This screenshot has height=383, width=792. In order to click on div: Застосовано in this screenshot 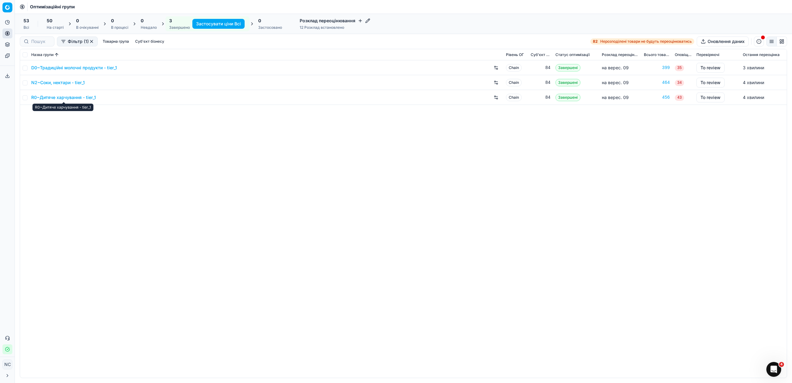, I will do `click(270, 28)`.